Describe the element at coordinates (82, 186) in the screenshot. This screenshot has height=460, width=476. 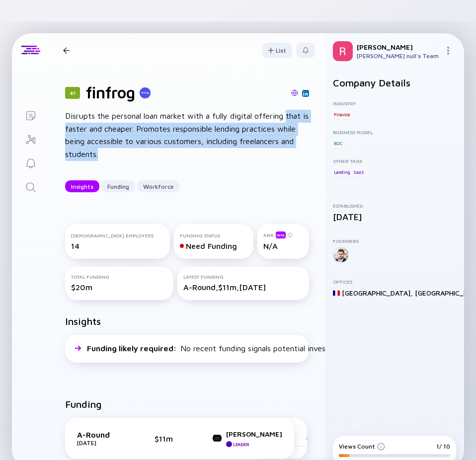
I see `button: Insights` at that location.